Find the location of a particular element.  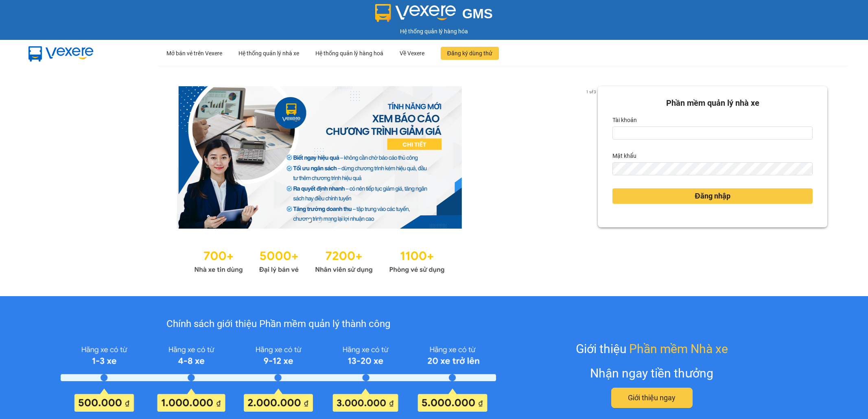

div: Hệ thống quản lý hàng hoá is located at coordinates (349, 54).